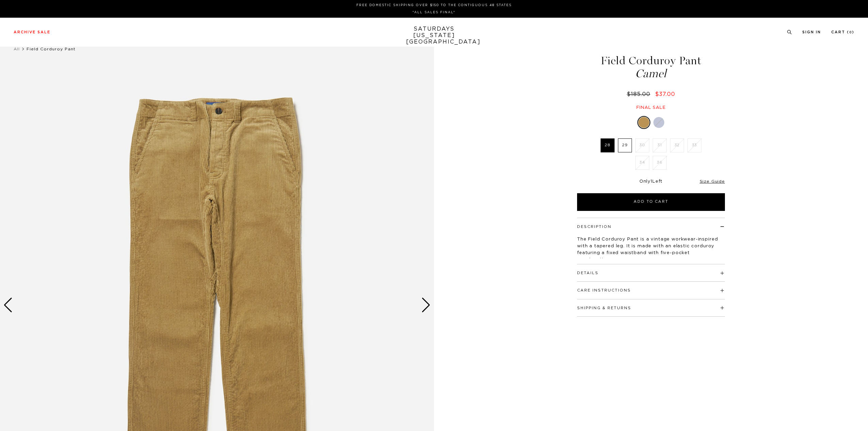 The height and width of the screenshot is (431, 868). Describe the element at coordinates (434, 12) in the screenshot. I see `p: *ALL SALES FINAL*` at that location.